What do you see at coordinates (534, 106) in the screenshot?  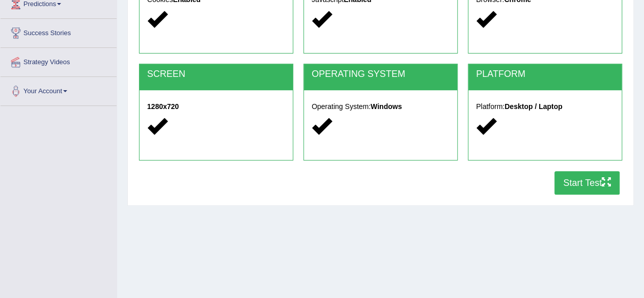 I see `strong: Desktop / Laptop` at bounding box center [534, 106].